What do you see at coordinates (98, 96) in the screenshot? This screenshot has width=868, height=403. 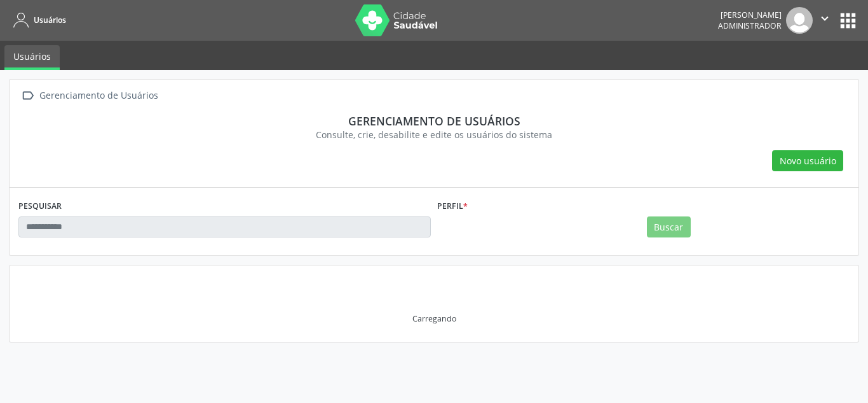 I see `div: Gerenciamento de Usuários` at bounding box center [98, 96].